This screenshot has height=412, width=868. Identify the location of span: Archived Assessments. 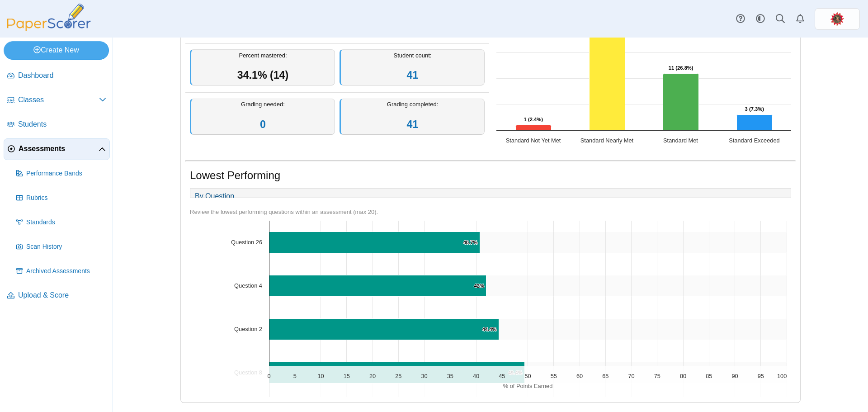
(66, 271).